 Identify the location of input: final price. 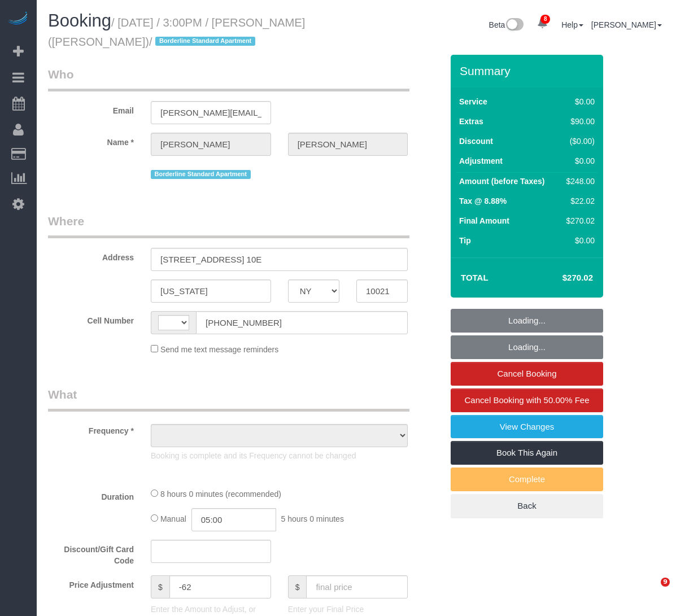
(357, 586).